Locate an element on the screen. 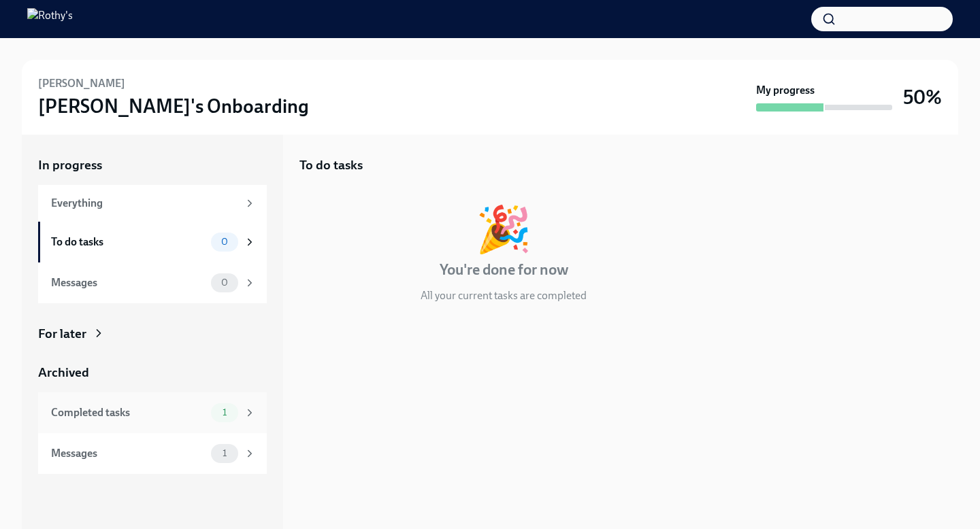 This screenshot has height=529, width=980. a: In progress is located at coordinates (153, 166).